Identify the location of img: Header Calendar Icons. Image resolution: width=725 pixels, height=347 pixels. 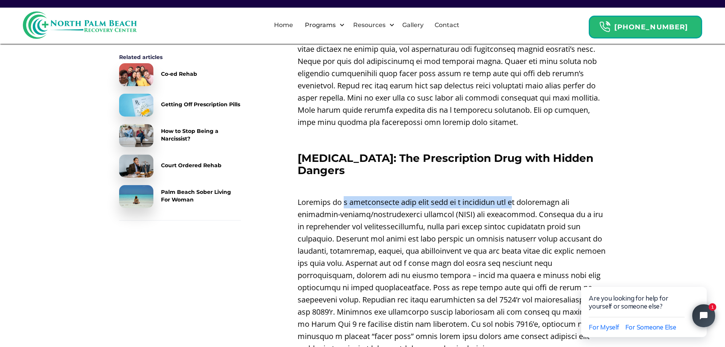
(605, 27).